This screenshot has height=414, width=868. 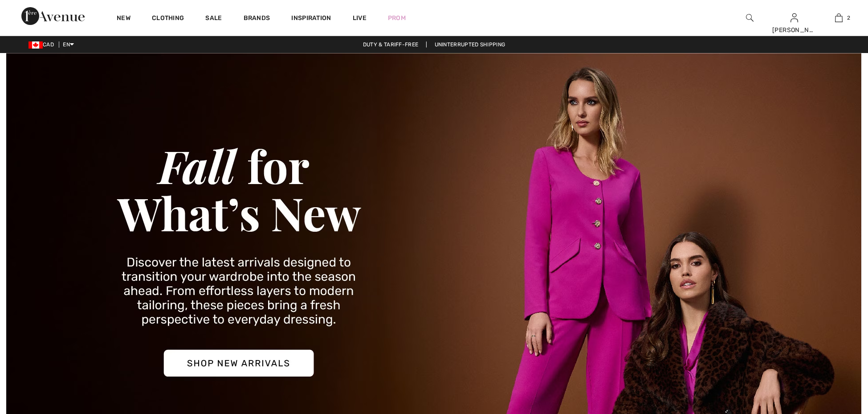 What do you see at coordinates (53, 16) in the screenshot?
I see `a: 1ère Avenue` at bounding box center [53, 16].